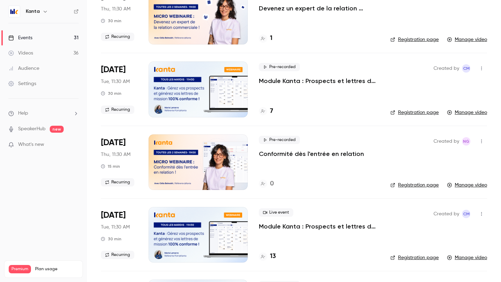 The image size is (501, 282). I want to click on a: SpeakerHub, so click(32, 129).